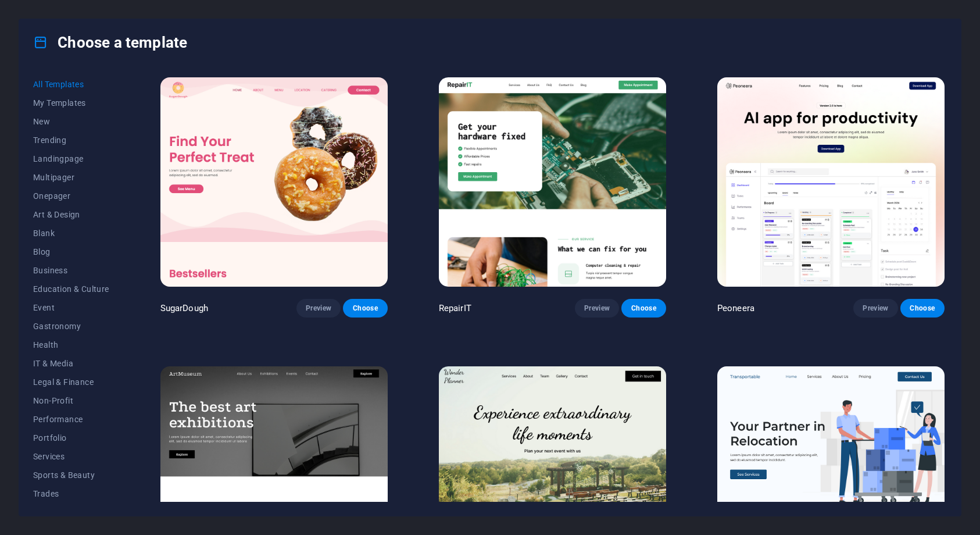  I want to click on h4: Choose a template, so click(110, 42).